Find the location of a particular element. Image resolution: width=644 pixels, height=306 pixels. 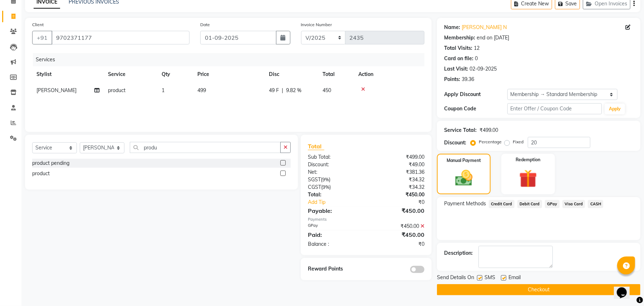

input: Enter Offer / Coupon Code is located at coordinates (555, 109).